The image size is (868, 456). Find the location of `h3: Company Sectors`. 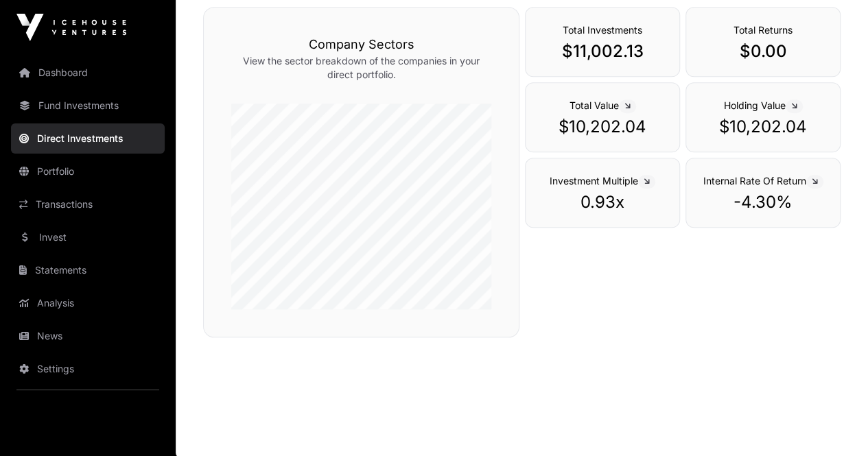

h3: Company Sectors is located at coordinates (360, 45).